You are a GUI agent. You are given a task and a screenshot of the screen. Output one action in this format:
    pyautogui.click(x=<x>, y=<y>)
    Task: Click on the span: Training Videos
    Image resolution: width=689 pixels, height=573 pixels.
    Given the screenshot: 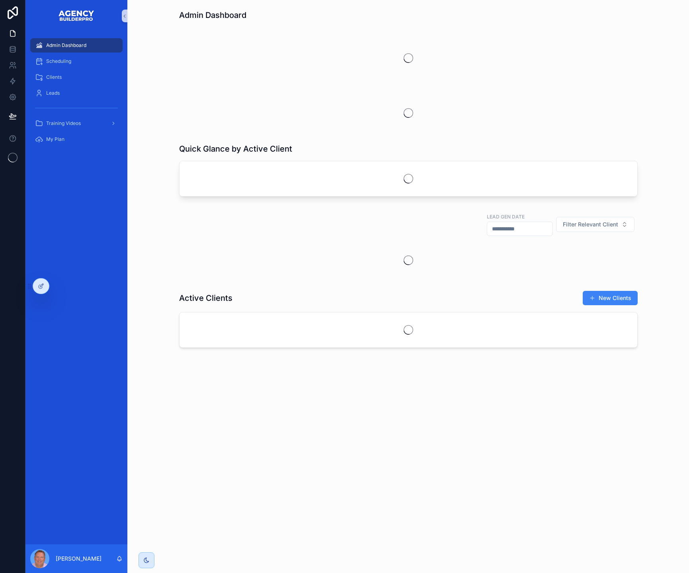 What is the action you would take?
    pyautogui.click(x=63, y=123)
    